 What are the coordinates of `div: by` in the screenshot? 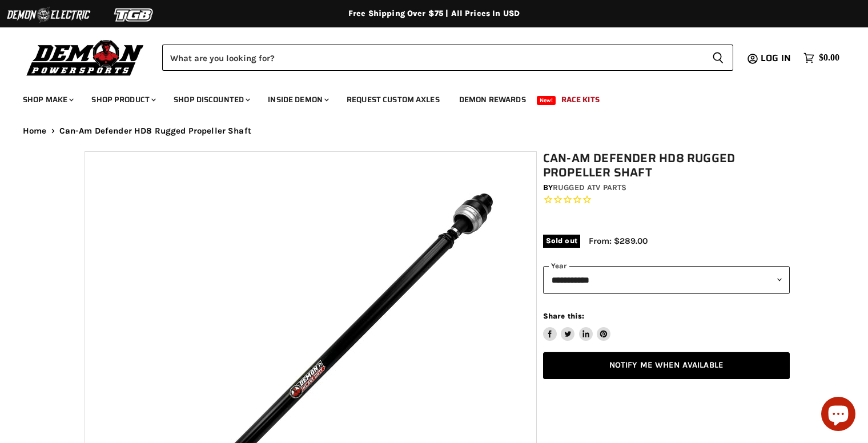 It's located at (666, 188).